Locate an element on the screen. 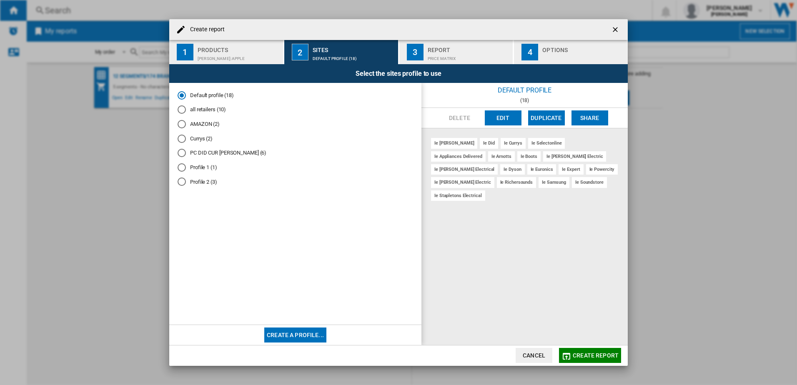 The image size is (797, 385). div: ie did is located at coordinates (488, 143).